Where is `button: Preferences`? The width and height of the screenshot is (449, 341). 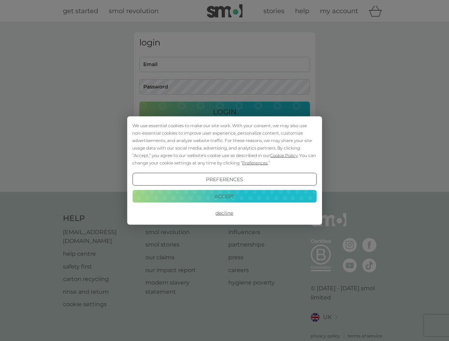
button: Preferences is located at coordinates (224, 179).